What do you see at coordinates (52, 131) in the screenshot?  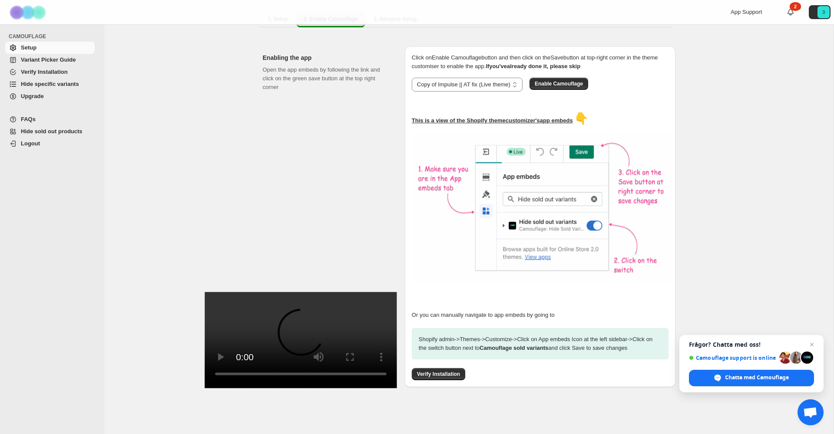 I see `span: Hide sold out products` at bounding box center [52, 131].